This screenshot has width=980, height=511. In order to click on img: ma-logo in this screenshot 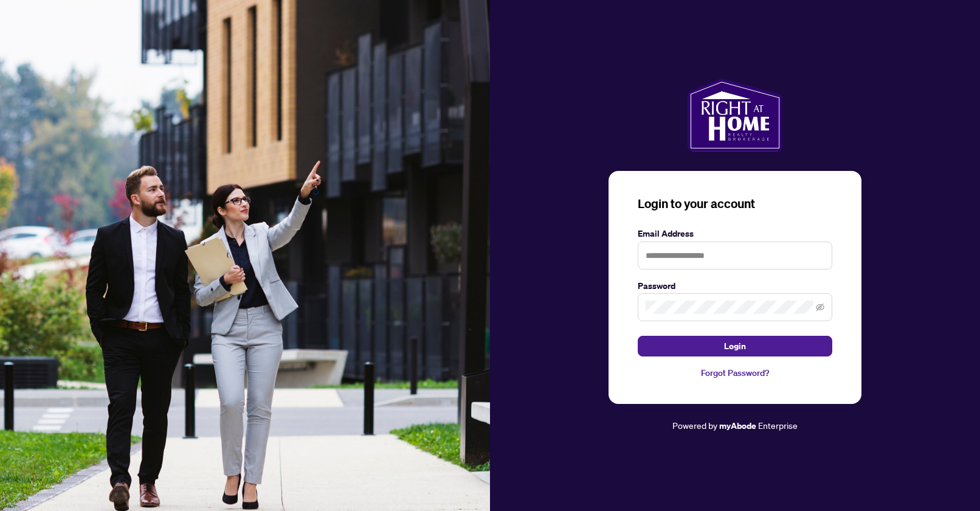, I will do `click(735, 115)`.